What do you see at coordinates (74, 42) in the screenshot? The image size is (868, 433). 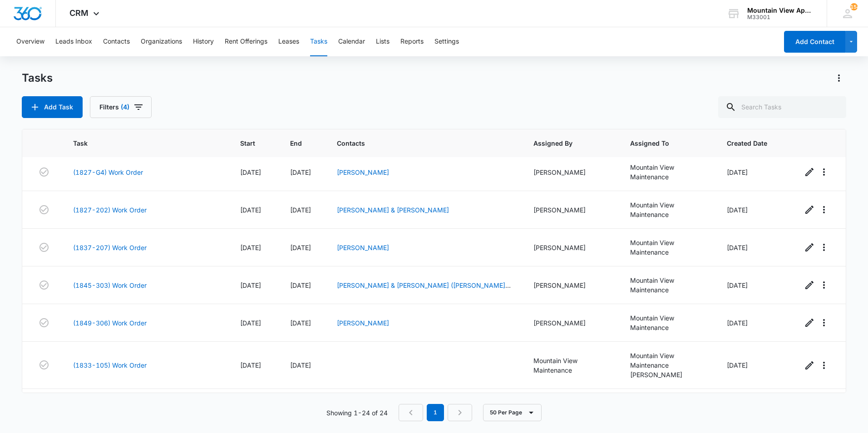 I see `button: Leads Inbox` at bounding box center [74, 42].